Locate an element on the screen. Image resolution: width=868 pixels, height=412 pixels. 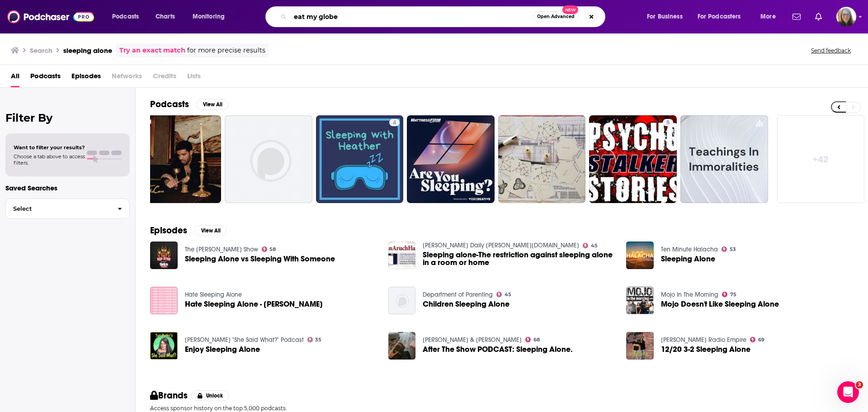
img: User Profile is located at coordinates (846, 17).